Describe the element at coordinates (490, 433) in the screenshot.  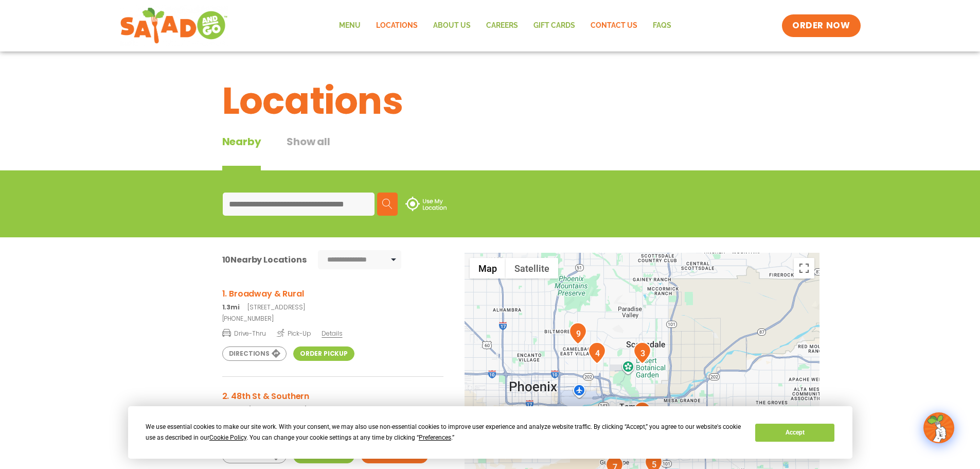
I see `div: Cookie Consent Prompt` at that location.